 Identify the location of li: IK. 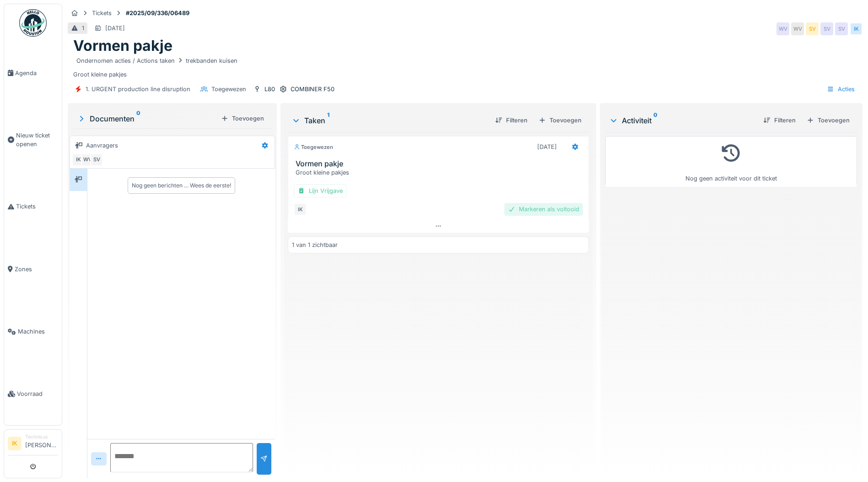
(15, 444).